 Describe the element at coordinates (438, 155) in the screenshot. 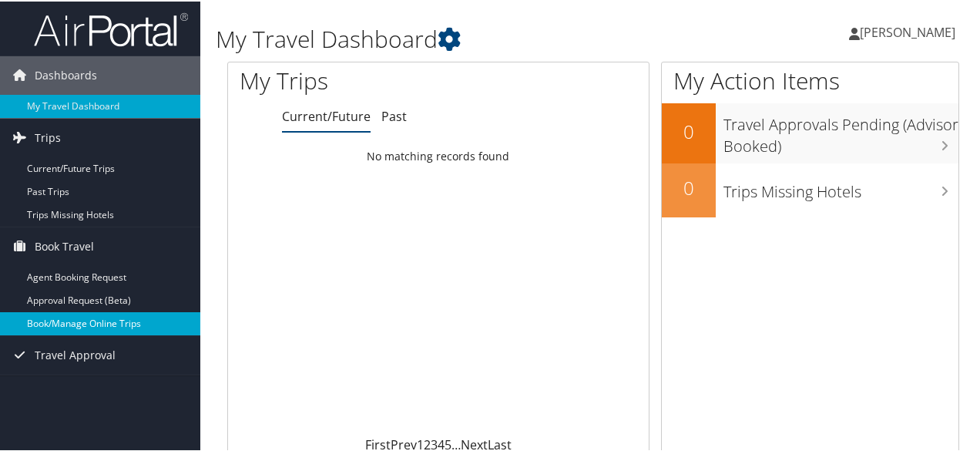

I see `td: No matching records found` at that location.